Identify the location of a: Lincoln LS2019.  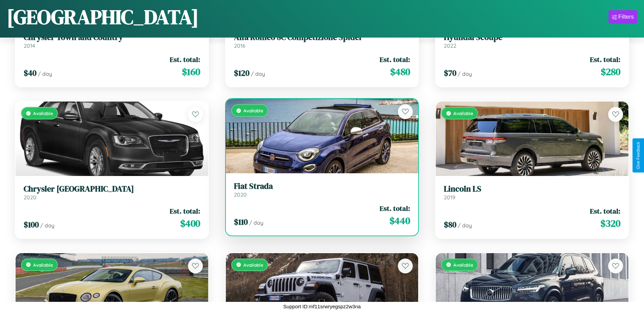
(532, 192).